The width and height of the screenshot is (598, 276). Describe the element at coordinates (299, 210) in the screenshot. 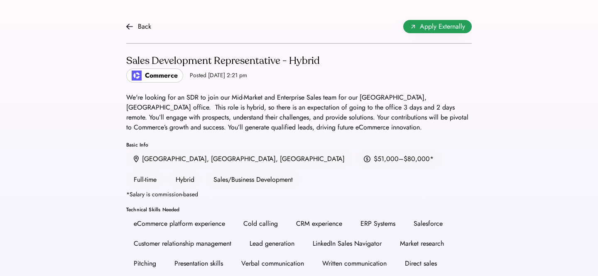

I see `div: Technical Skills Needed` at that location.